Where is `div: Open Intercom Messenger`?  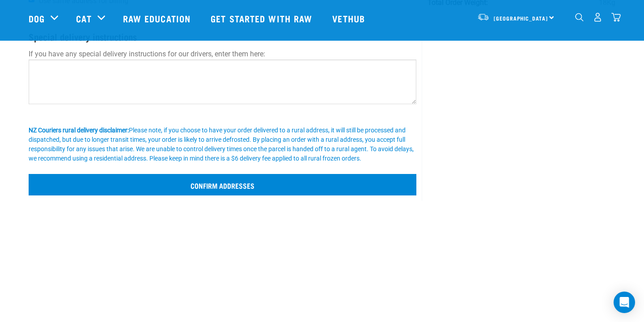 div: Open Intercom Messenger is located at coordinates (625, 302).